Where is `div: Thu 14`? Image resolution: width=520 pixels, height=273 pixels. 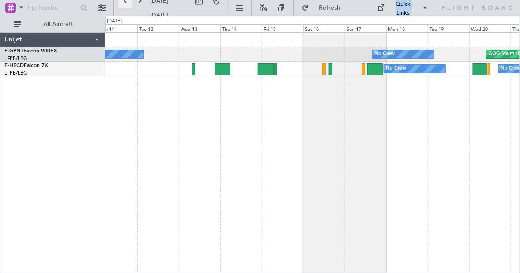
div: Thu 14 is located at coordinates (241, 28).